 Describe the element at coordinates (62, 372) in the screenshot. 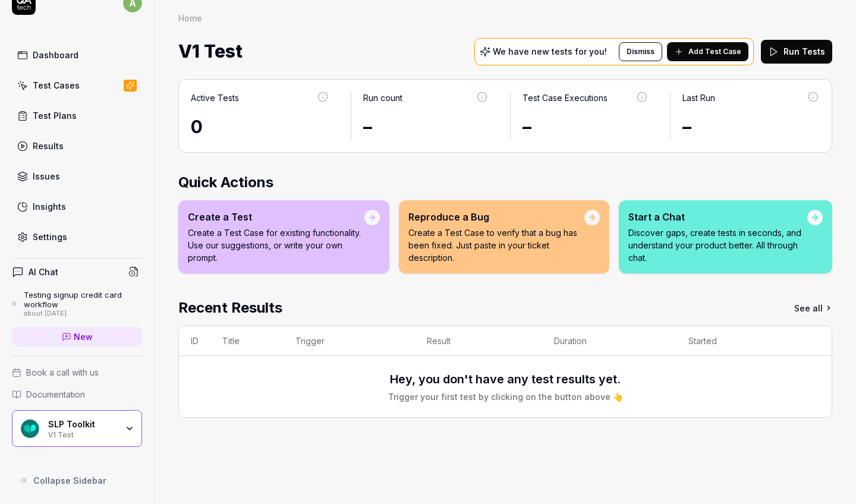

I see `span: Book a call with us` at that location.